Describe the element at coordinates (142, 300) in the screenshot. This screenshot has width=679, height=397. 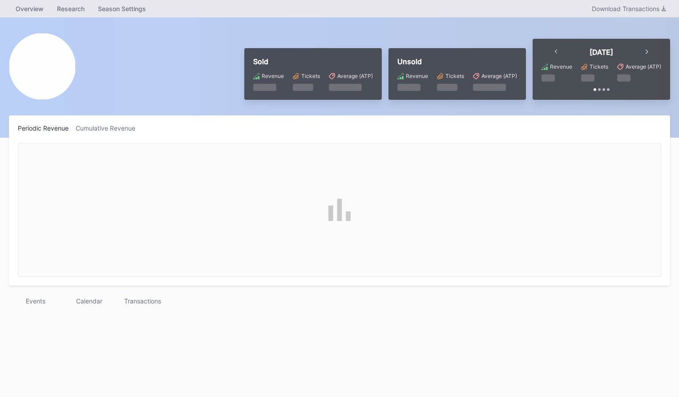
I see `div: Transactions` at that location.